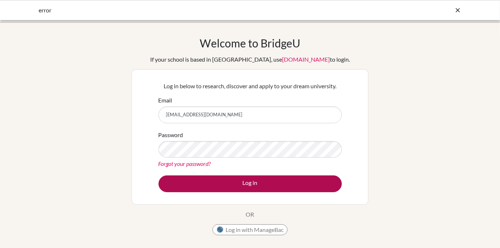  I want to click on p: OR, so click(250, 214).